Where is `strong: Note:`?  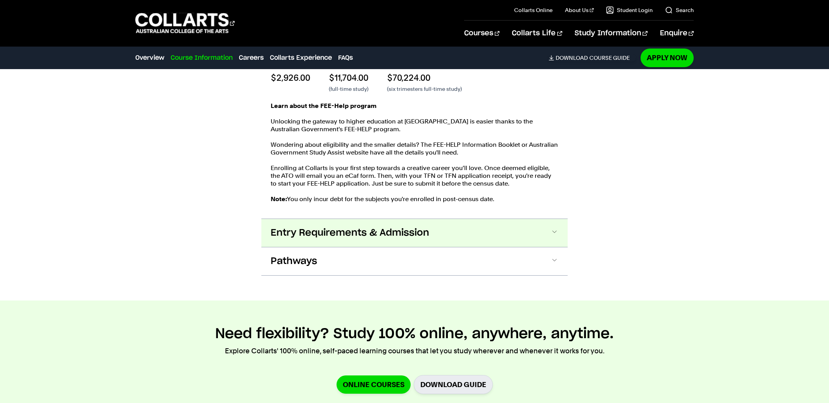
strong: Note: is located at coordinates (279, 199).